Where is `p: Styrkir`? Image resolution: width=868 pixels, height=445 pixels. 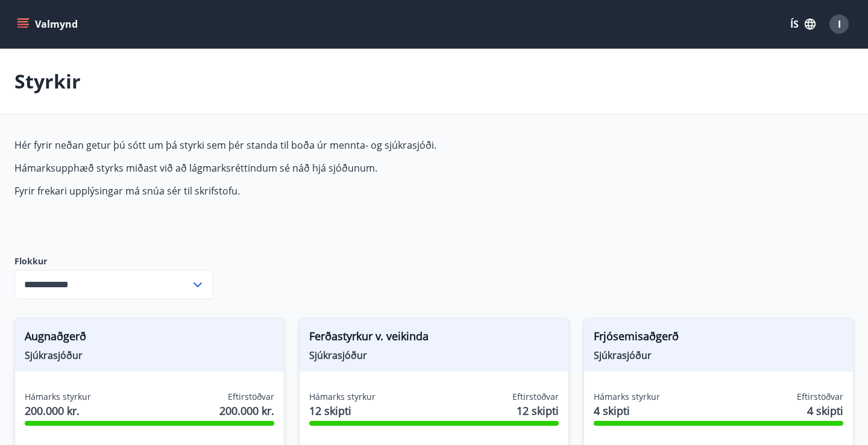 p: Styrkir is located at coordinates (48, 81).